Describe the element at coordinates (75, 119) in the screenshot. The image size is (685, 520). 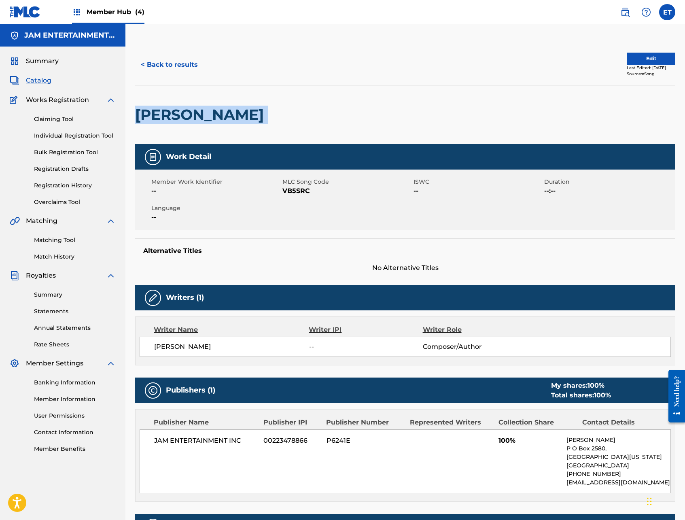
I see `a: Claiming Tool` at that location.